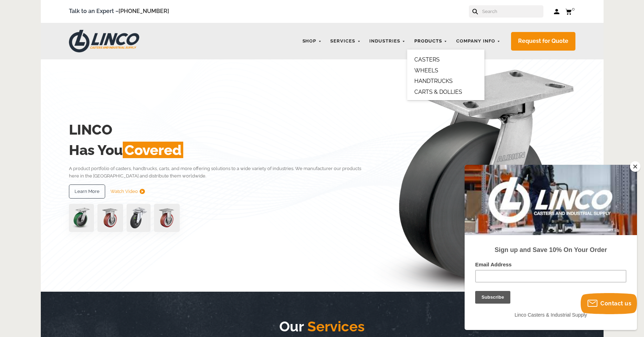 The image size is (644, 337). Describe the element at coordinates (28, 132) in the screenshot. I see `input: Subscribe` at that location.